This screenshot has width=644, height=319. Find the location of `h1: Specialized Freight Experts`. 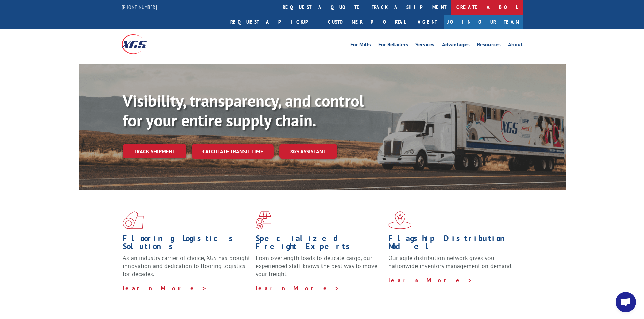

h1: Specialized Freight Experts is located at coordinates (319, 244).